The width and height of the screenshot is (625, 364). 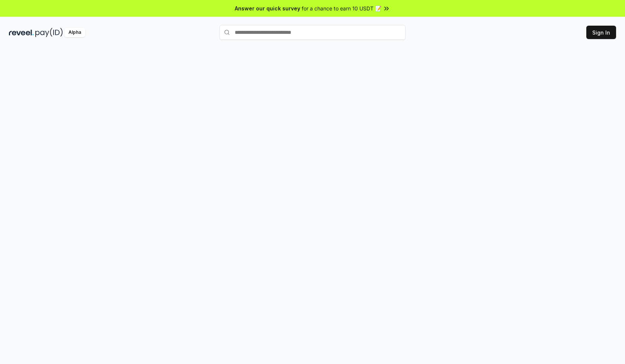 I want to click on div: Alpha, so click(x=75, y=32).